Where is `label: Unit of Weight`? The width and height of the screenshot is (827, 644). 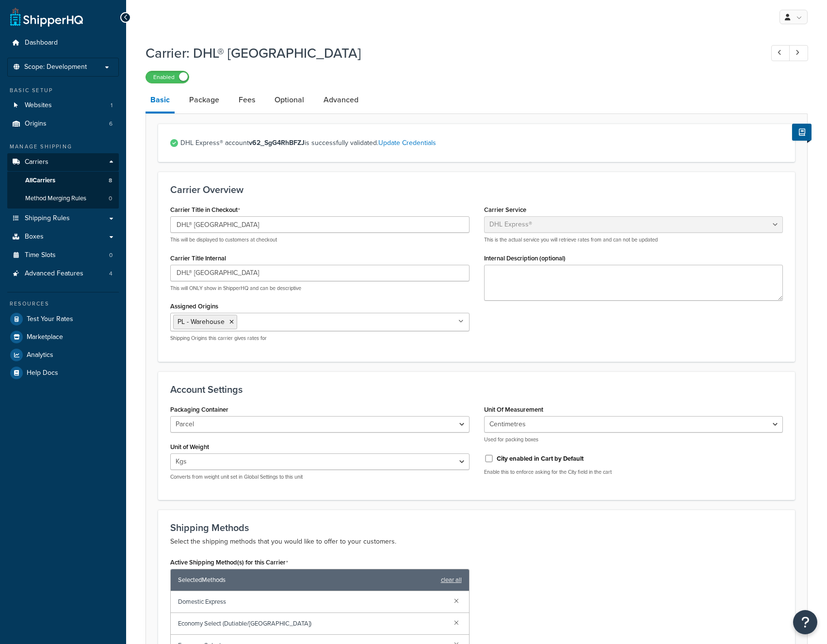
label: Unit of Weight is located at coordinates (189, 446).